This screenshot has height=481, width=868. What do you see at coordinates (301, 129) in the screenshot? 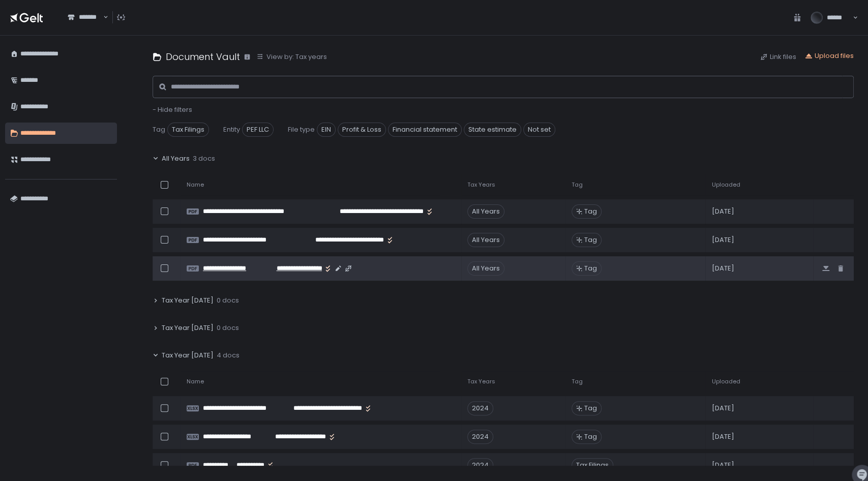
I see `span: File type` at bounding box center [301, 129].